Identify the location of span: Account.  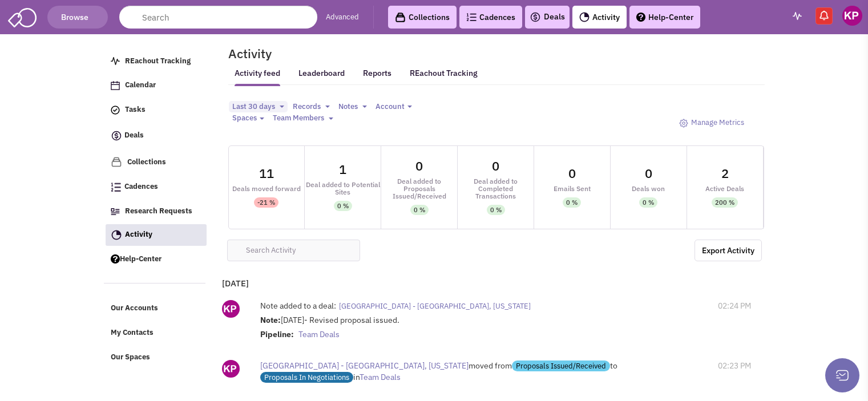
(390, 106).